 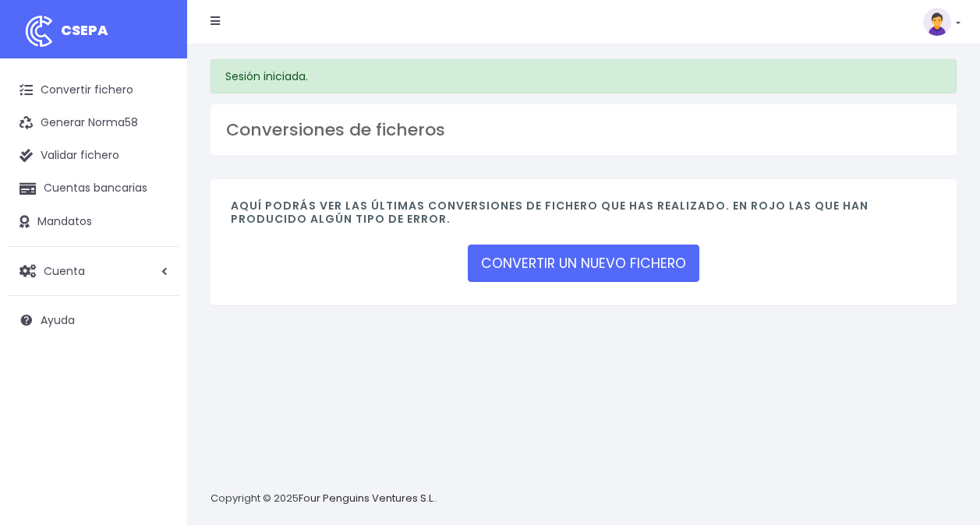 What do you see at coordinates (584, 217) in the screenshot?
I see `h4: Aquí podrás ver las últimas conversiones de fichero que has realizado. En rojo las que han produc...` at bounding box center [584, 217].